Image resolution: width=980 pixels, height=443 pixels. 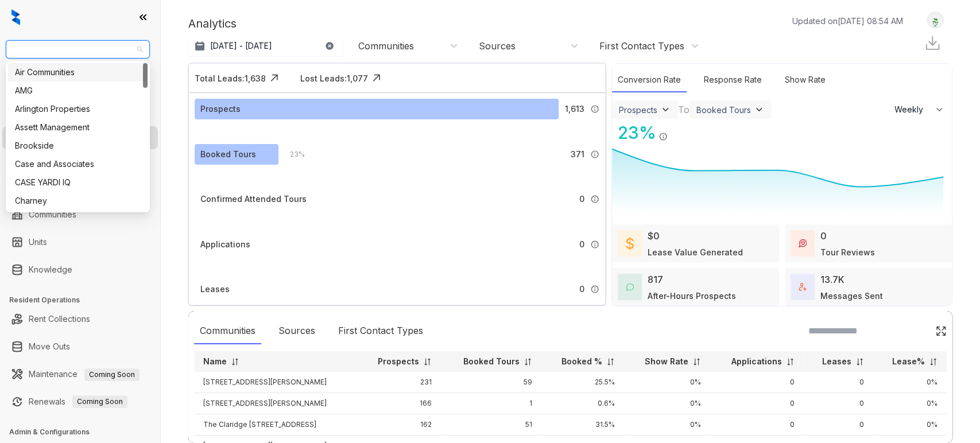 What do you see at coordinates (38, 242) in the screenshot?
I see `a: Units` at bounding box center [38, 242].